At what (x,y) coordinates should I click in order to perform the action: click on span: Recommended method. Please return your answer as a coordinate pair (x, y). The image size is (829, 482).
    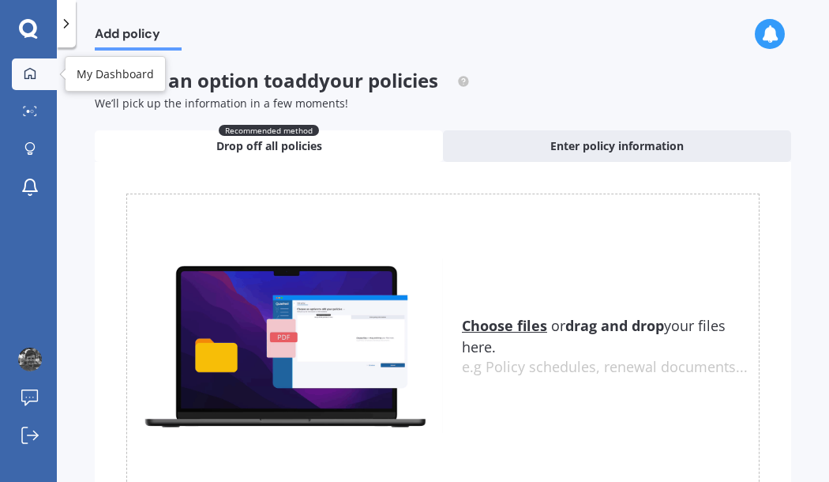
    Looking at the image, I should click on (269, 130).